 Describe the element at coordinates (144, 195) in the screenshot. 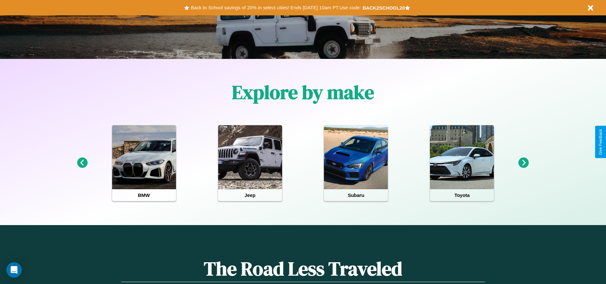

I see `h4: BMW` at that location.